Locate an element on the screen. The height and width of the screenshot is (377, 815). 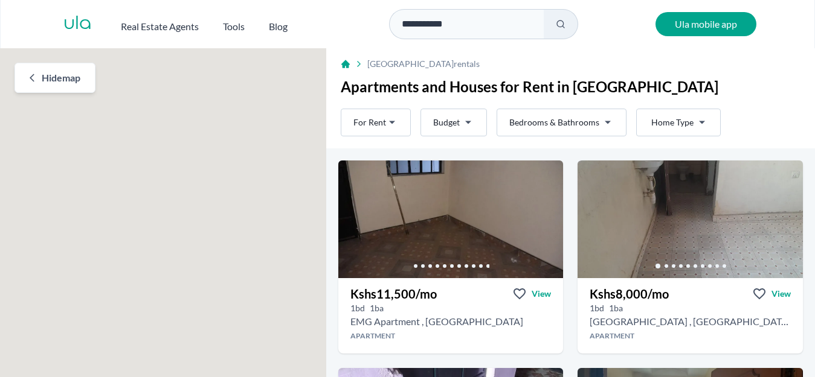
span: Budget is located at coordinates (446, 123).